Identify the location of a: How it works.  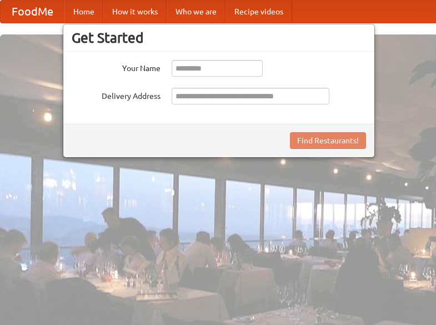
(135, 12).